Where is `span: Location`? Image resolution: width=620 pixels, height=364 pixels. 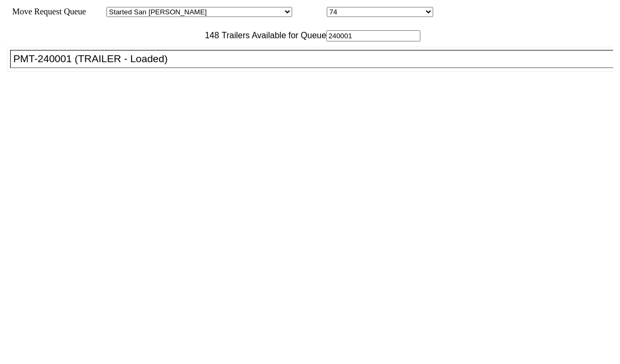 span: Location is located at coordinates (309, 11).